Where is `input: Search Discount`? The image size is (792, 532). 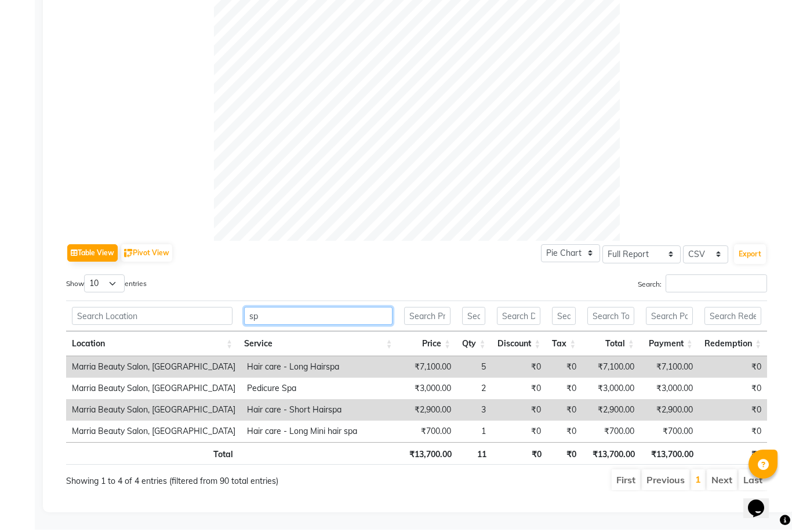
input: Search Discount is located at coordinates (519, 318).